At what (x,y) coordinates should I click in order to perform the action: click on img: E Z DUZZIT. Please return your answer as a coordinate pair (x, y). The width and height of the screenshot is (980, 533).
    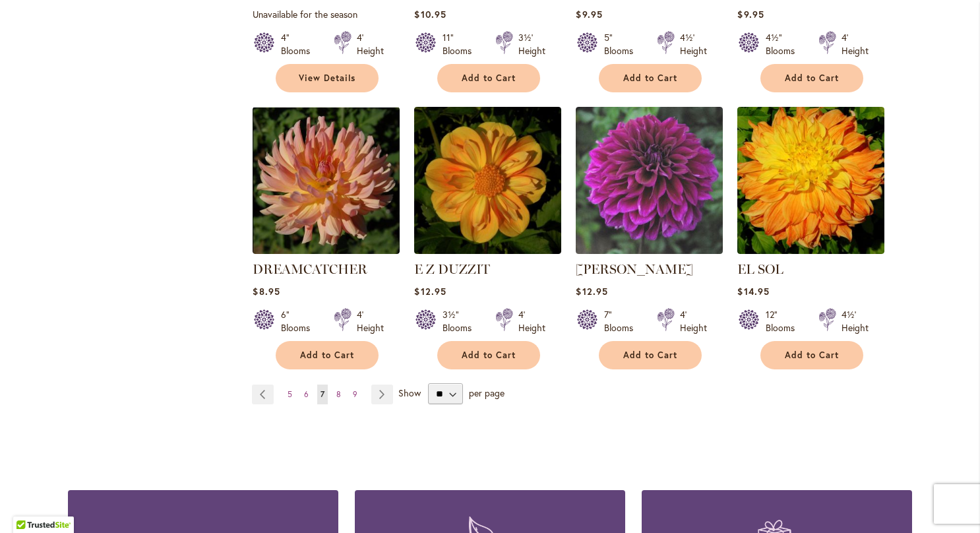
    Looking at the image, I should click on (487, 180).